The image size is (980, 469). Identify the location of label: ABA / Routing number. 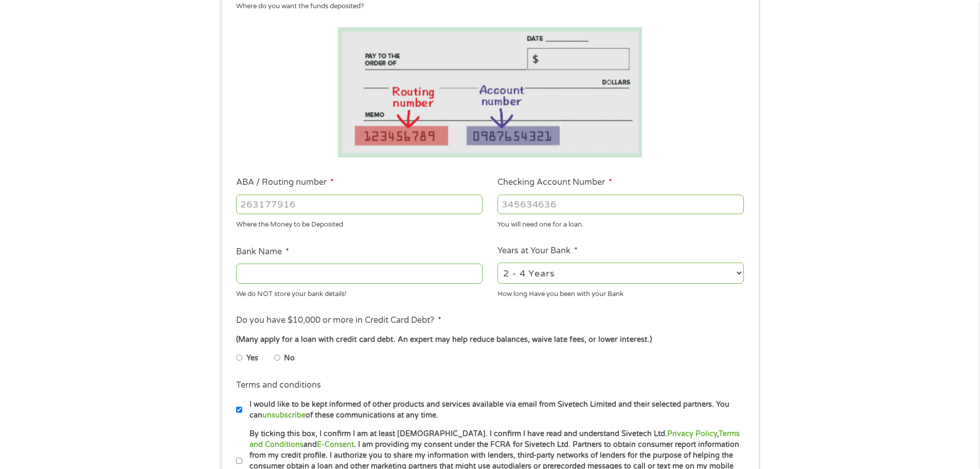
(285, 182).